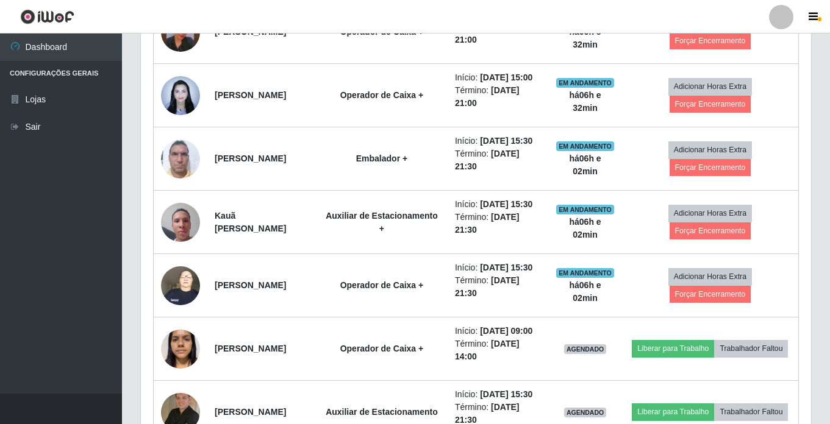 Image resolution: width=830 pixels, height=424 pixels. I want to click on strong: há 06 h e 32 min, so click(585, 101).